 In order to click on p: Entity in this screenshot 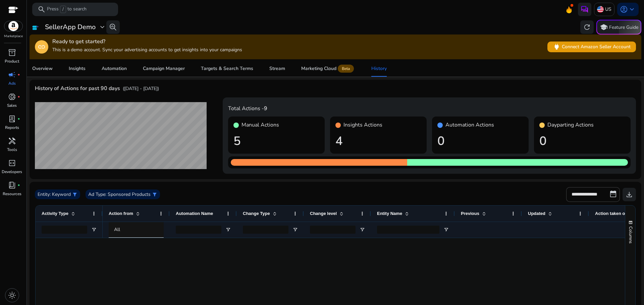, I will do `click(43, 194)`.